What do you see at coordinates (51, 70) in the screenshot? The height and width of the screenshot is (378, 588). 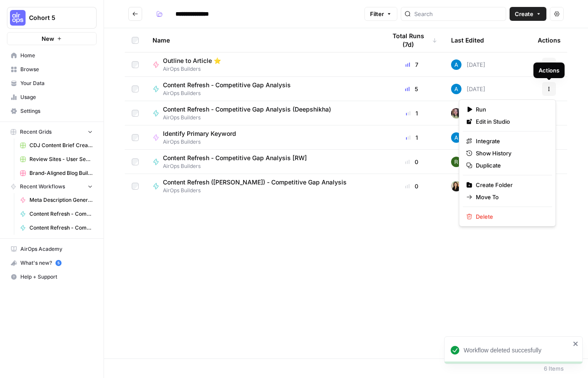 I see `a: Browse` at bounding box center [51, 70].